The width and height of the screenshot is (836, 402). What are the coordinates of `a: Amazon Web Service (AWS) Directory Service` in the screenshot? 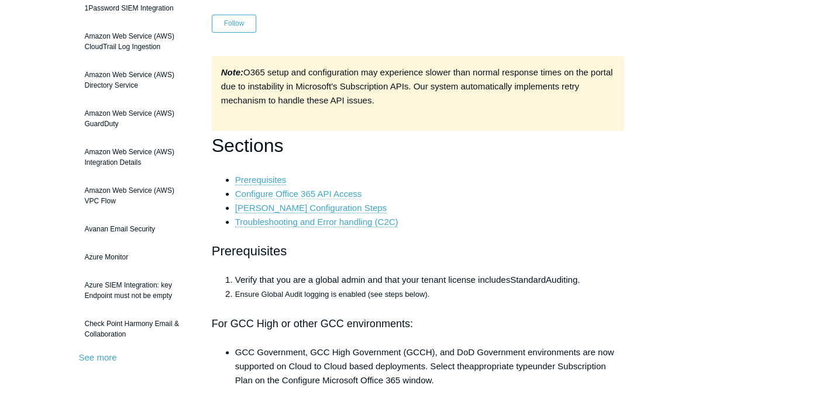 It's located at (136, 80).